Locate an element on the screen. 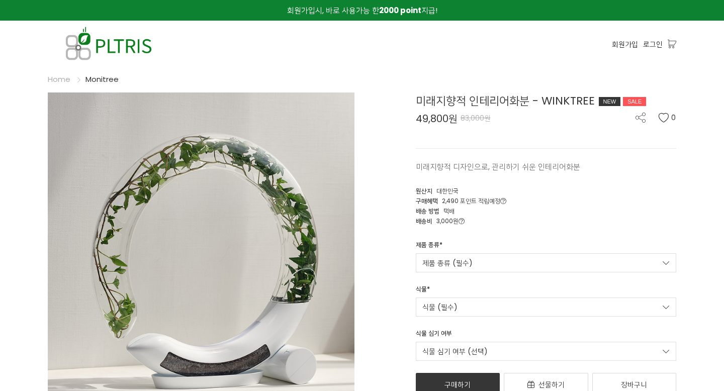 Image resolution: width=724 pixels, height=391 pixels. div: 미래지향적 인테리어화분 - WINKTREE is located at coordinates (546, 101).